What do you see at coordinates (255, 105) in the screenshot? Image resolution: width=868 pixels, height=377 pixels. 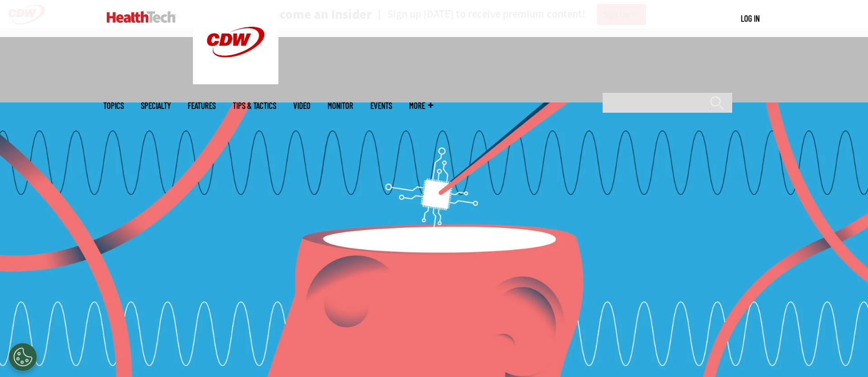 I see `a: Tips & Tactics` at bounding box center [255, 105].